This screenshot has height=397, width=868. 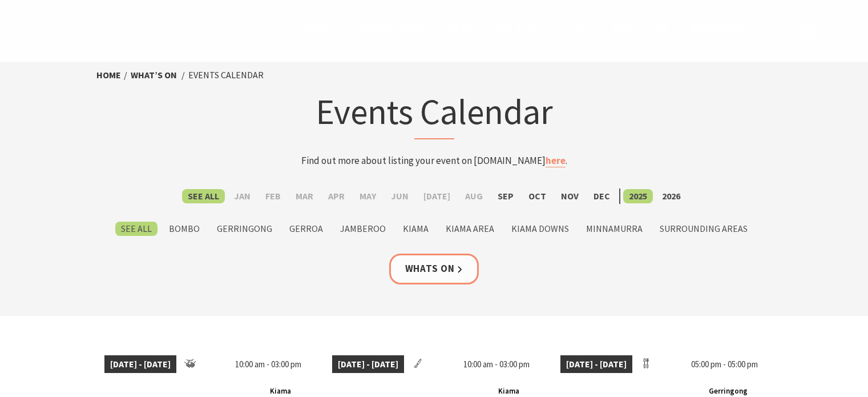 What do you see at coordinates (703, 228) in the screenshot?
I see `label: Surrounding Areas` at bounding box center [703, 228].